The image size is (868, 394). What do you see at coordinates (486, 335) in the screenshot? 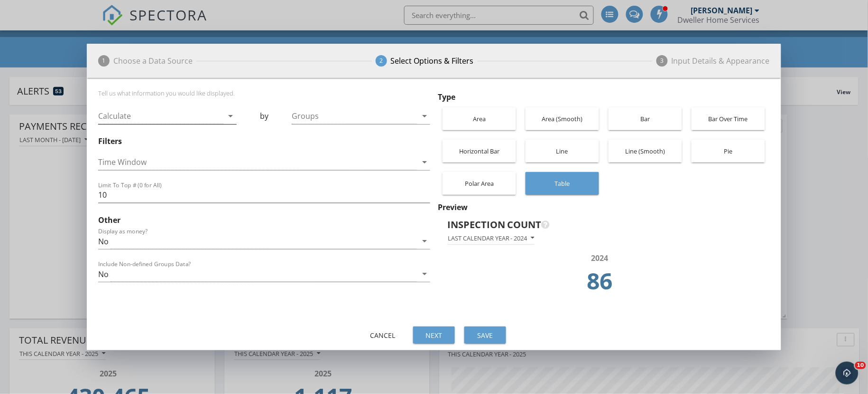
I see `div: Save` at bounding box center [486, 335].